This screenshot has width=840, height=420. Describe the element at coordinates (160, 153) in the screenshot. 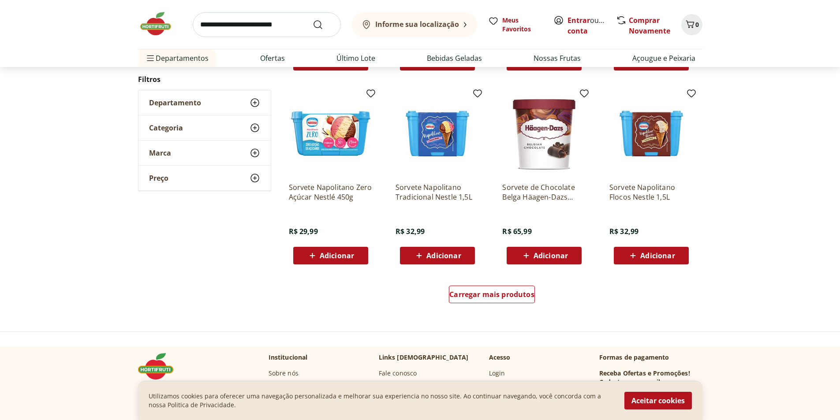

I see `span: Marca` at that location.